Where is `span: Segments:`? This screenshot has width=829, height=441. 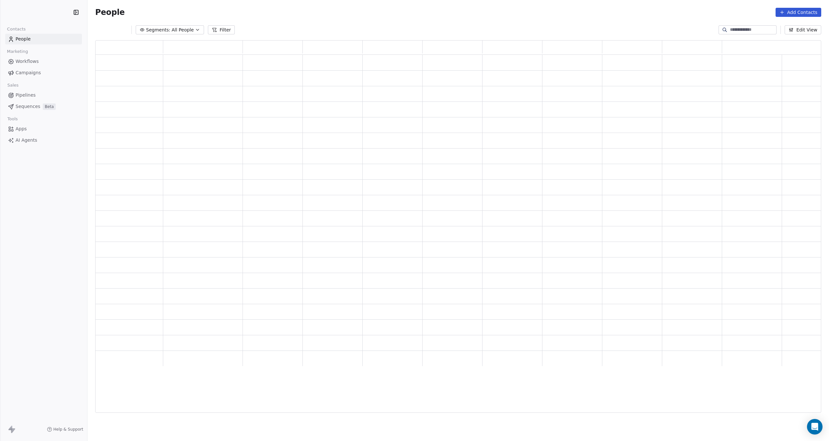
span: Segments: is located at coordinates (158, 30).